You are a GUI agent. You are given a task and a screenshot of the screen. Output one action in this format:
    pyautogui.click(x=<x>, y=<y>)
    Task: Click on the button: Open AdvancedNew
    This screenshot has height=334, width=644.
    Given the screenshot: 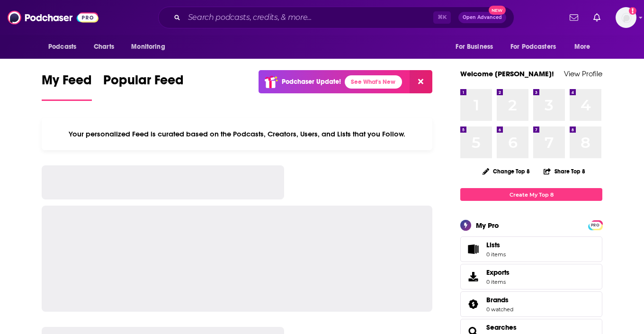 What is the action you would take?
    pyautogui.click(x=482, y=18)
    